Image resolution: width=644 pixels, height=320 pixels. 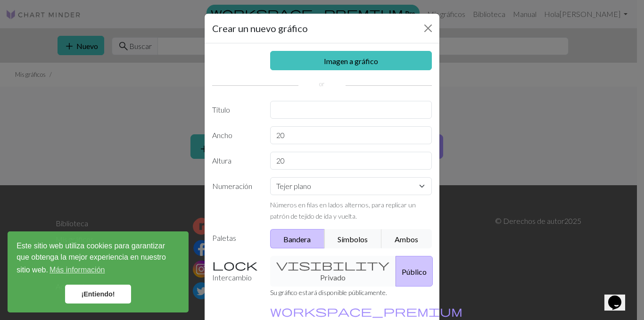 I want to click on font: Este sitio web utiliza cookies para garantizar que obtenga la mejor experiencia en nuestro sitio ..., so click(x=91, y=258).